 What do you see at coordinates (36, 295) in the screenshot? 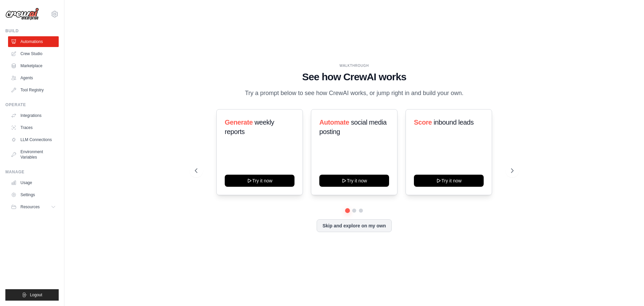
I see `span: Logout` at bounding box center [36, 295].